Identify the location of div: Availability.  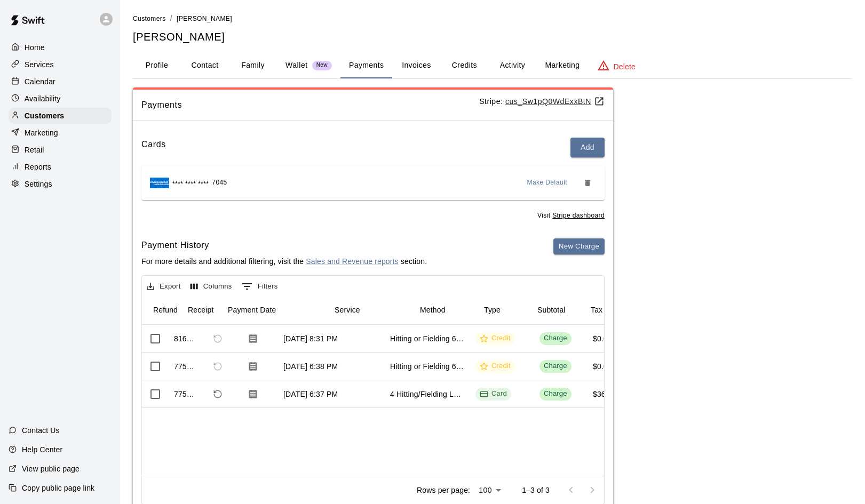
(60, 99).